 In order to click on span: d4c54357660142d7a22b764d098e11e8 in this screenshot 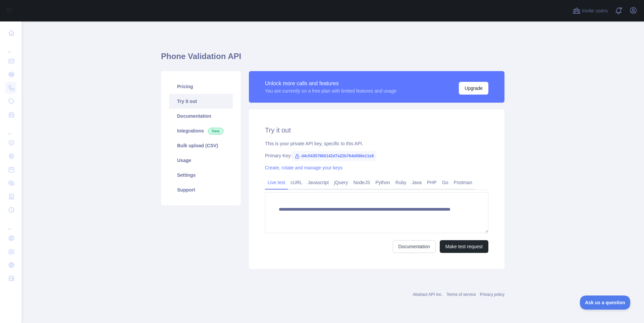, I will do `click(334, 156)`.